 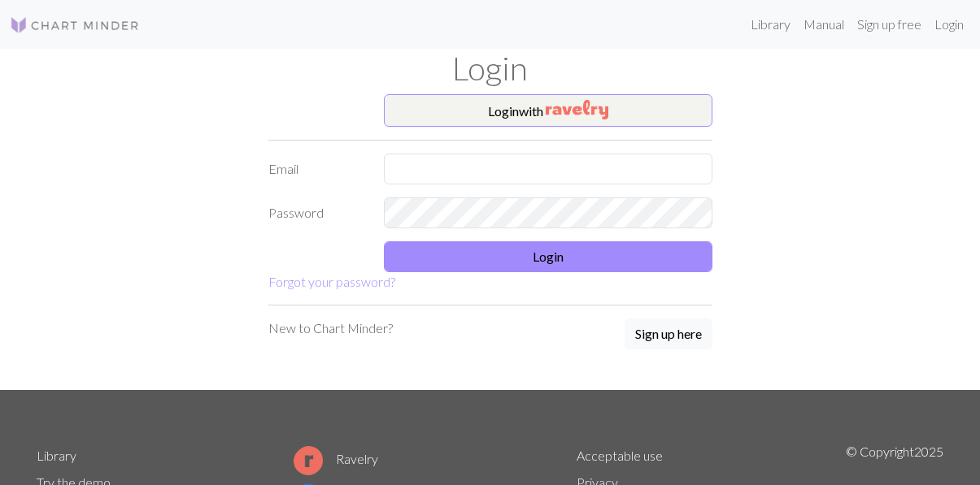 What do you see at coordinates (949, 24) in the screenshot?
I see `a: Login` at bounding box center [949, 24].